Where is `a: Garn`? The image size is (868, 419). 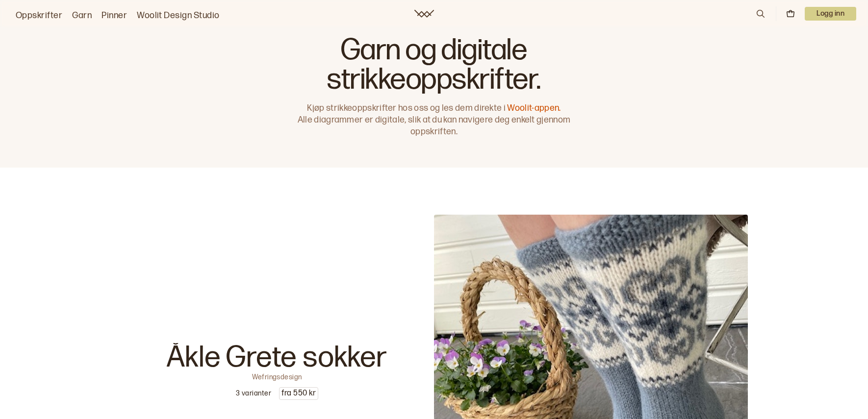
a: Garn is located at coordinates (82, 15).